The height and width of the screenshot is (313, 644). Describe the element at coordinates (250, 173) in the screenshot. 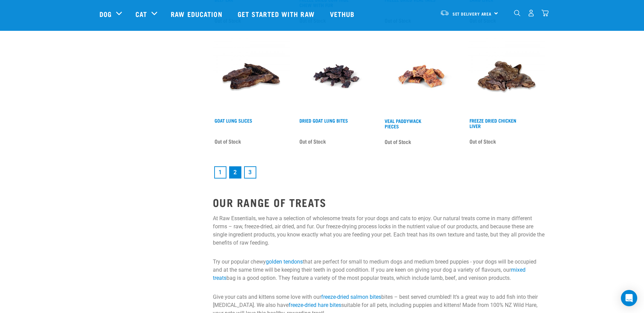

I see `a: Goto page 3` at that location.